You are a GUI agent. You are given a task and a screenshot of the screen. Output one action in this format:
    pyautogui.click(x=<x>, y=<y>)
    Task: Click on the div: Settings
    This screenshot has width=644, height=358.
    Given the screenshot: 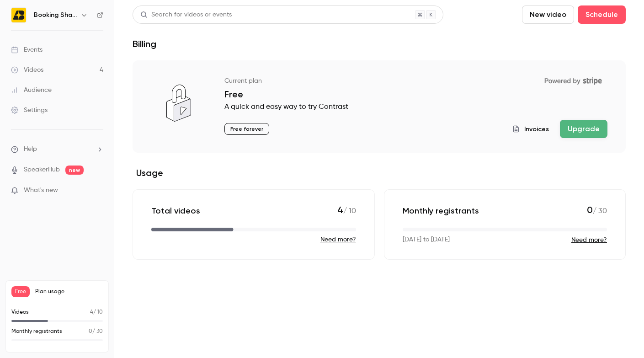 What is the action you would take?
    pyautogui.click(x=29, y=110)
    